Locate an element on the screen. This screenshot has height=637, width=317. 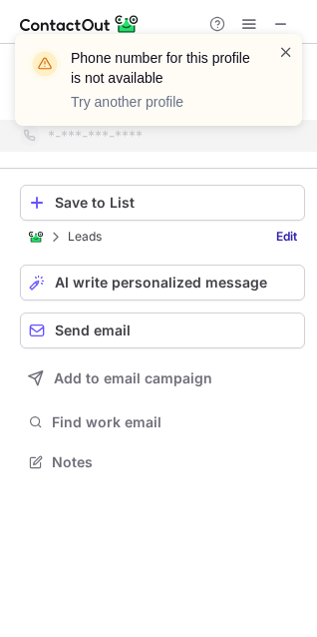
span: Send email is located at coordinates (93, 330).